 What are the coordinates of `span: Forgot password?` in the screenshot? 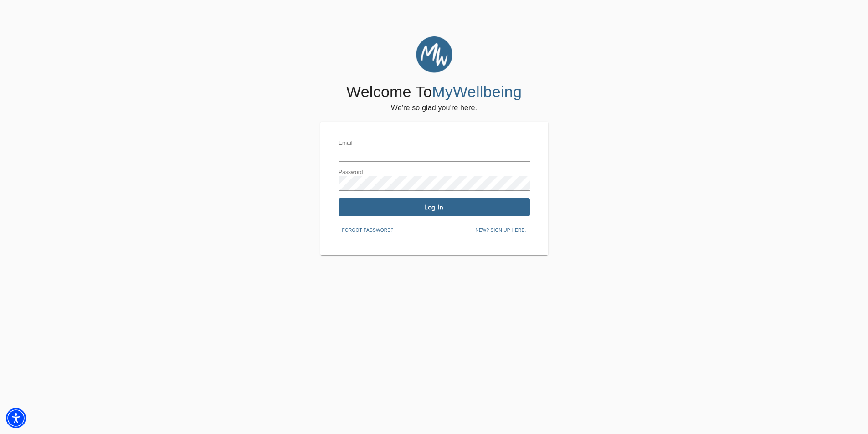 It's located at (368, 230).